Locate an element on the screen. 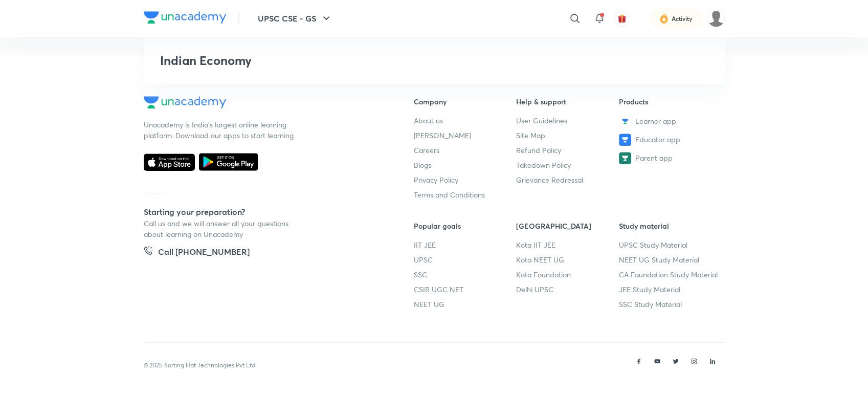 Image resolution: width=868 pixels, height=395 pixels. a: Learner app is located at coordinates (671, 122).